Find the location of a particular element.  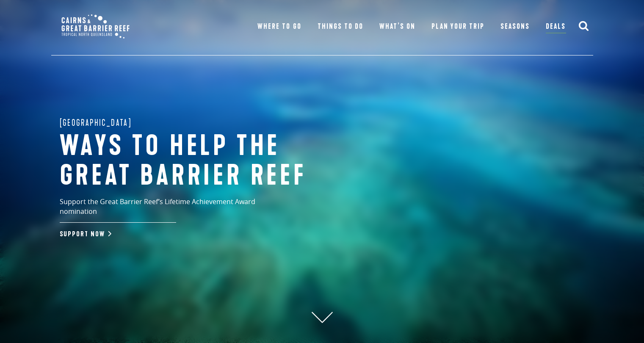

a: Support Now is located at coordinates (85, 234).